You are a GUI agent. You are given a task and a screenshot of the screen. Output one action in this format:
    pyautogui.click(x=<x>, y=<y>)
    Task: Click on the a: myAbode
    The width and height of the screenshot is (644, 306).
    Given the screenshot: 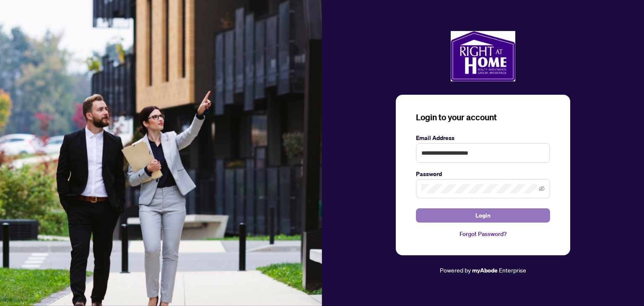 What is the action you would take?
    pyautogui.click(x=485, y=270)
    